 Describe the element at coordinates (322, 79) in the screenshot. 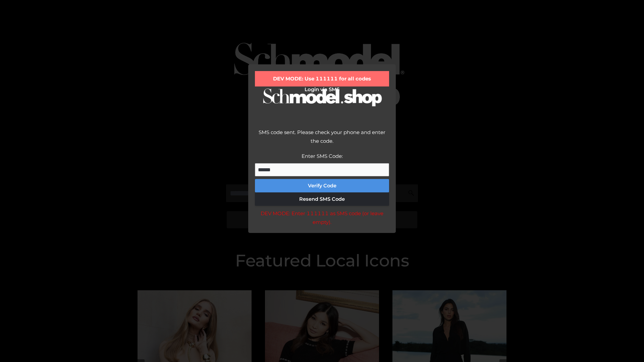

I see `div: DEV MODE: Use 111111 for all codes` at that location.